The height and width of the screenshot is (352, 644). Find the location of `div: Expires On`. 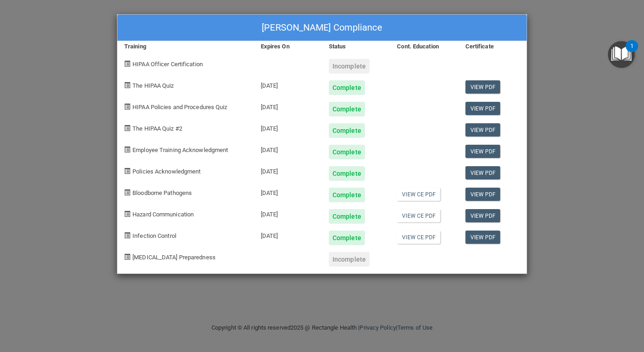

div: Expires On is located at coordinates (288, 47).